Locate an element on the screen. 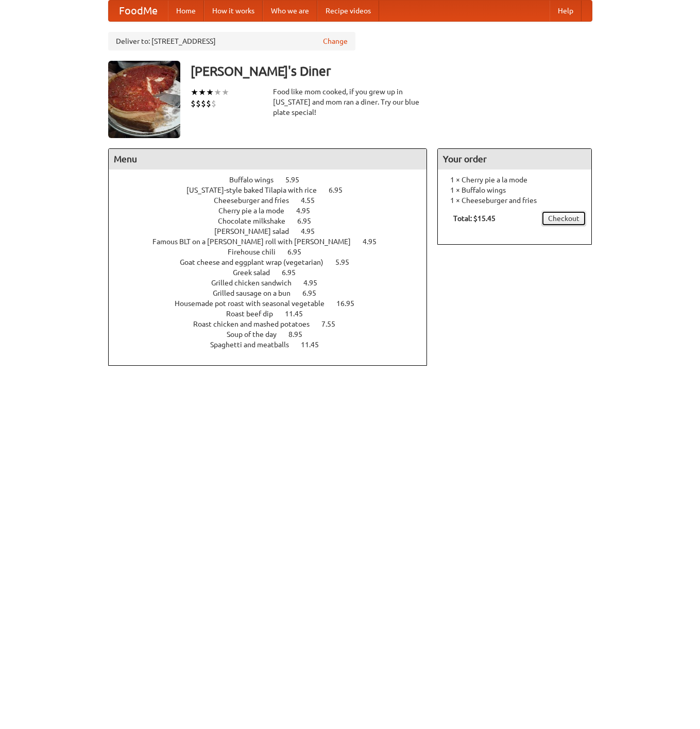 The height and width of the screenshot is (729, 700). a: Change is located at coordinates (335, 41).